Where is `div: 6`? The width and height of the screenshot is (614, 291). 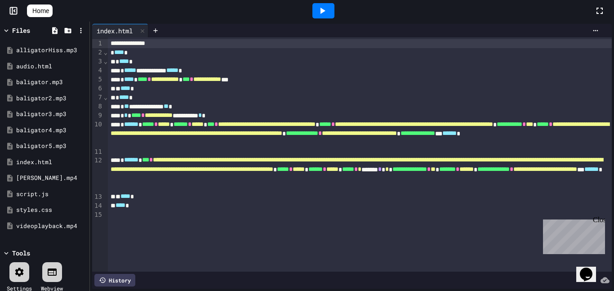
div: 6 is located at coordinates (97, 89).